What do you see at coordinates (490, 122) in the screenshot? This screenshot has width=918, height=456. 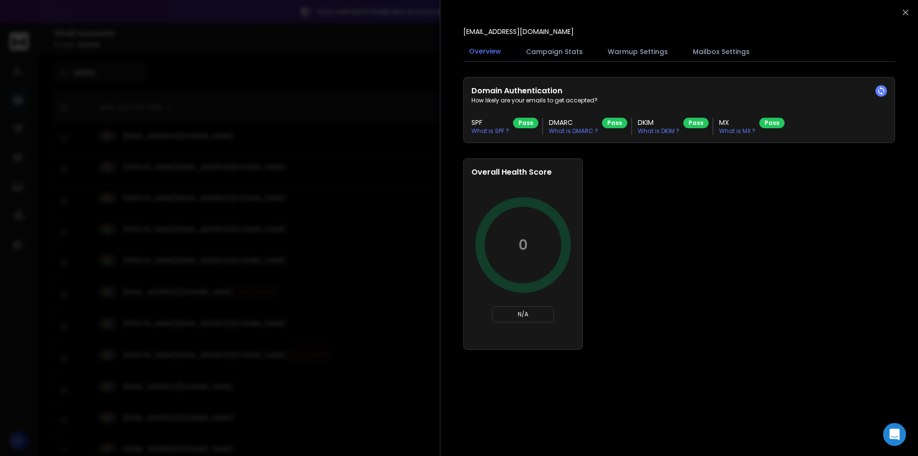 I see `h3: SPF` at bounding box center [490, 122].